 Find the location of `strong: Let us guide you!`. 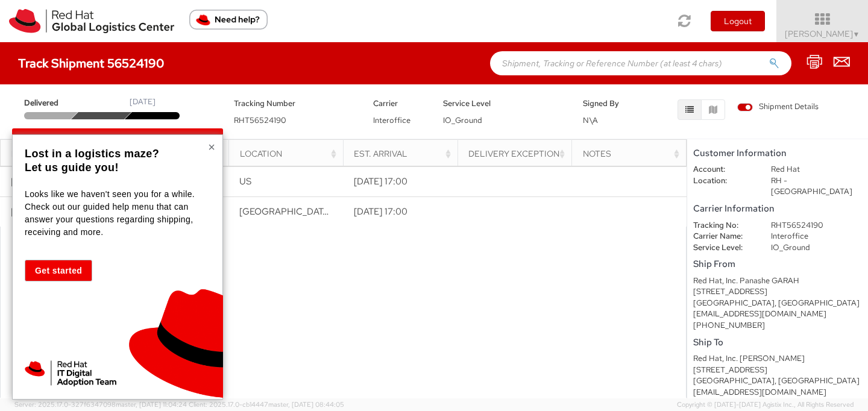

strong: Let us guide you! is located at coordinates (72, 168).